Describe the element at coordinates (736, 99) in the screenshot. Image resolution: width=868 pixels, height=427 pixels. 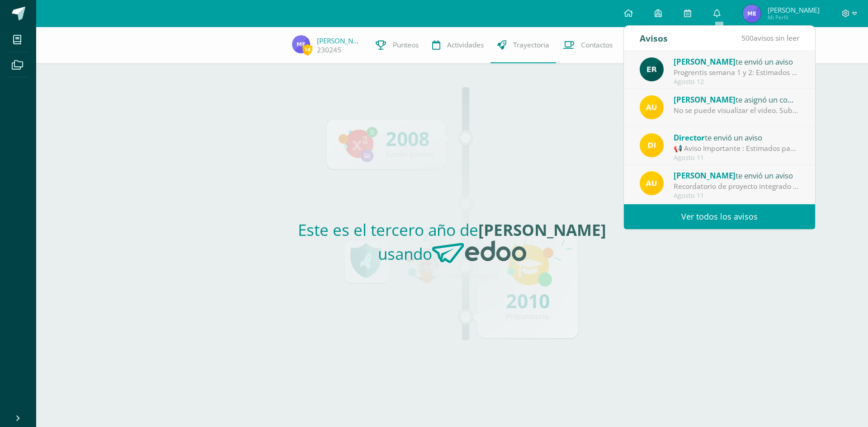
I see `div: te asignó un comentario en 'PROYECTO INTEGRADO DE CIENCIAS SOCIALES Y KAQCHIQUEL, VALOR 30 PUNTOS...` at that location.